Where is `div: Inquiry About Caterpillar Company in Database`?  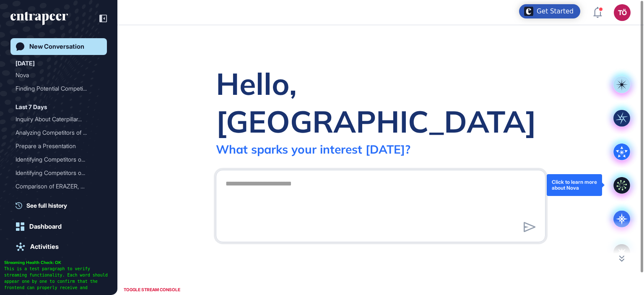 div: Inquiry About Caterpillar Company in Database is located at coordinates (59, 119).